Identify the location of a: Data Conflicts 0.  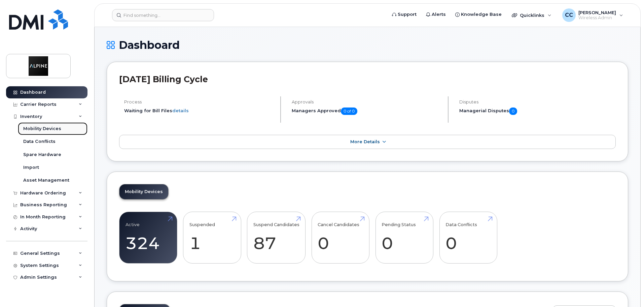
(468, 238).